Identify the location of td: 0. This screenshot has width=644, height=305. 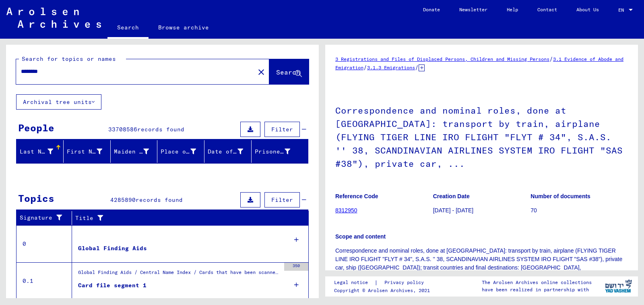
(44, 244).